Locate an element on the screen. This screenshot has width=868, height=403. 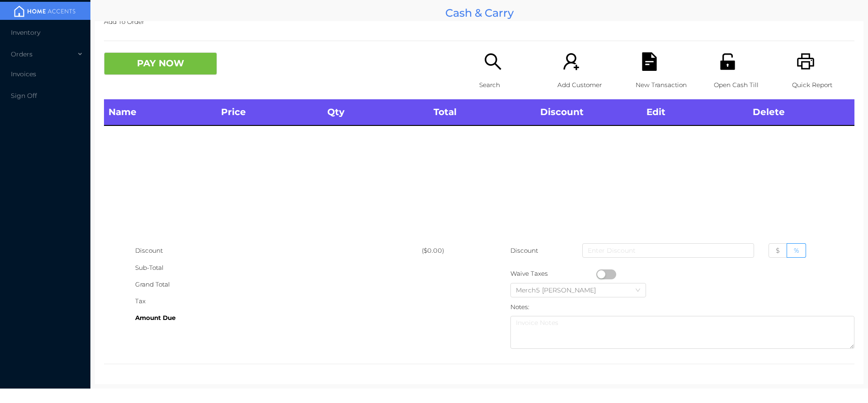
p: Open Cash Till is located at coordinates (745, 85).